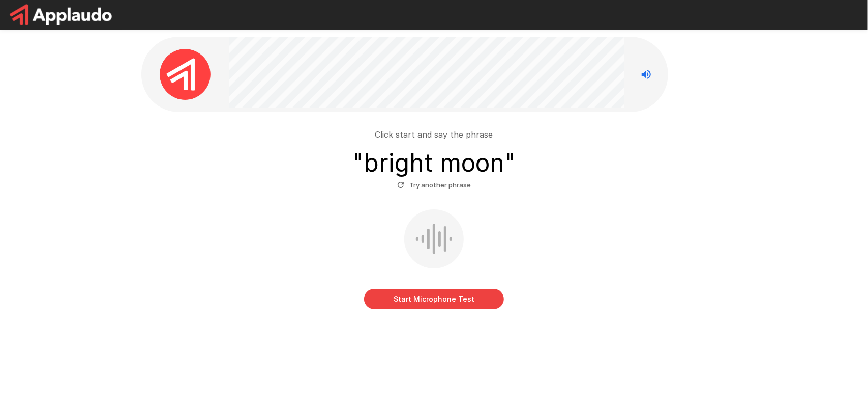  What do you see at coordinates (185, 74) in the screenshot?
I see `img: applaudo_avatar.png` at bounding box center [185, 74].